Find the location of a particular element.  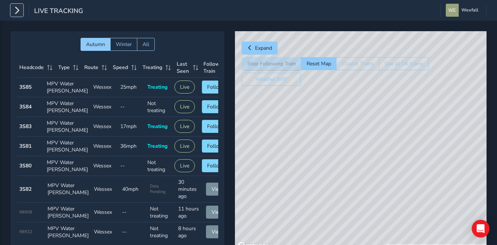

td: 17mph is located at coordinates (131, 126).